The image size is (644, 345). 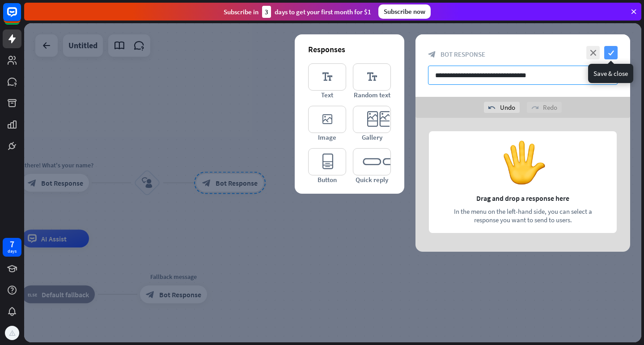 I want to click on i: check, so click(x=611, y=53).